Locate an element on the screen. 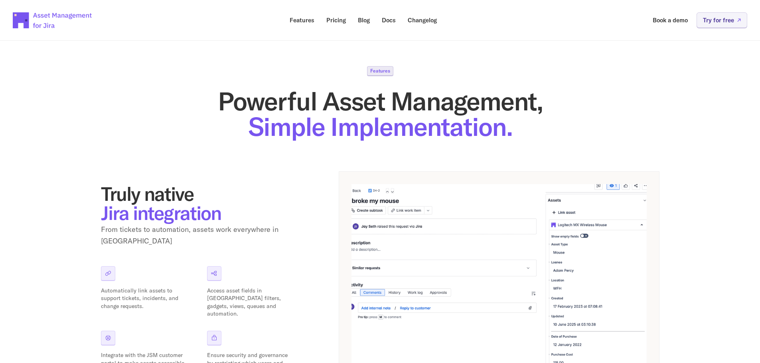  p: Try for free is located at coordinates (718, 20).